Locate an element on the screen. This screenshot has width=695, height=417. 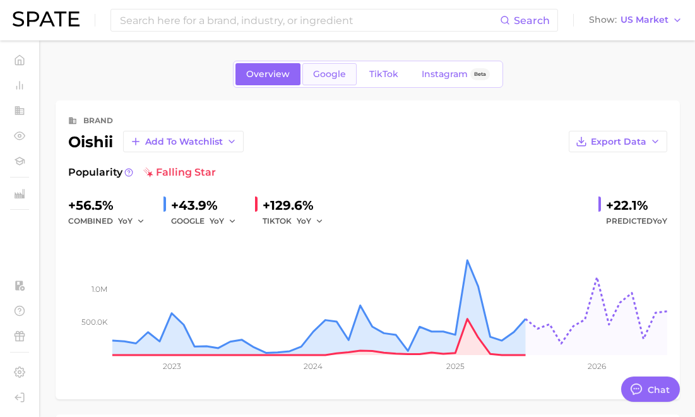
input: Search here for a brand, industry, or ingredient is located at coordinates (309, 20).